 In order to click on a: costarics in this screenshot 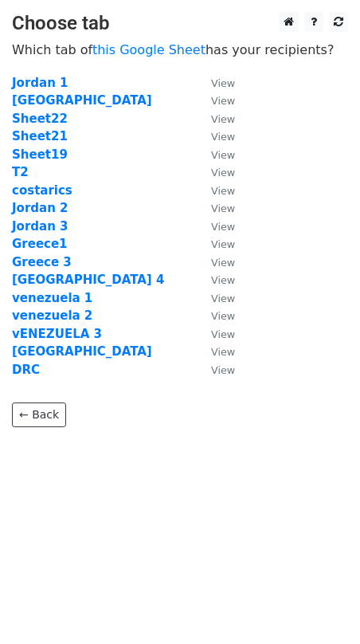, I will do `click(42, 191)`.